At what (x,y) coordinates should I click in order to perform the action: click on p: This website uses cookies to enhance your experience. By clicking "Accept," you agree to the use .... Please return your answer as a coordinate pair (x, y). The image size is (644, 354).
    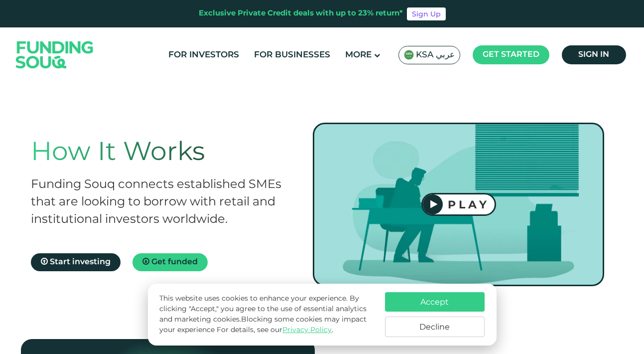
    Looking at the image, I should click on (267, 314).